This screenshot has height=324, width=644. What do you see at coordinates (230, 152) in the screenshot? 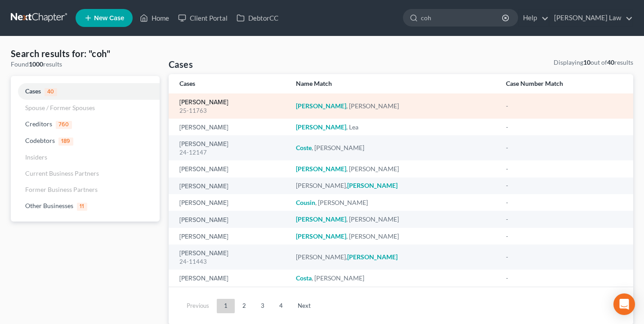
I see `div: 24-12147` at bounding box center [230, 152].